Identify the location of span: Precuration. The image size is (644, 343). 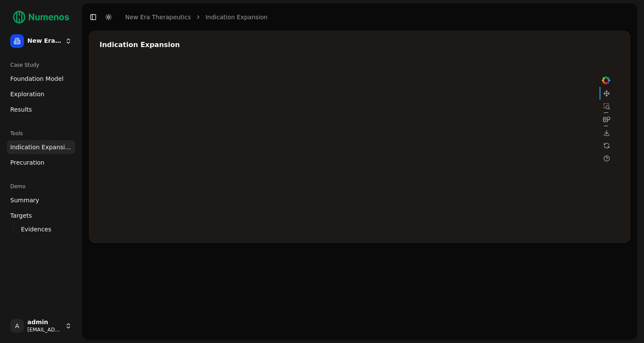
(27, 163).